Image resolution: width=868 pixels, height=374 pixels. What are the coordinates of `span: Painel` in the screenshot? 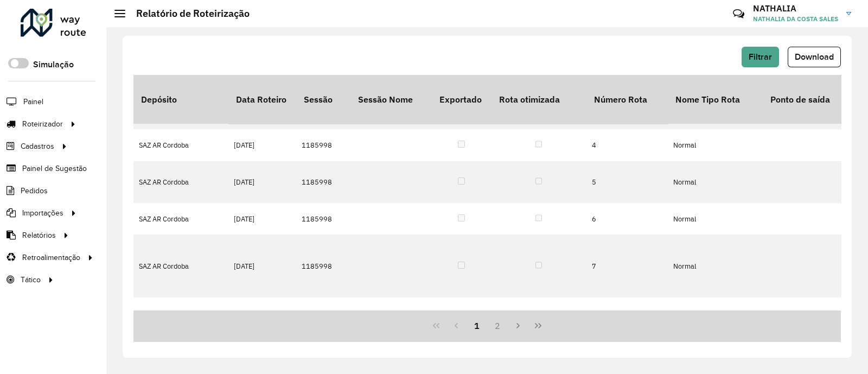 It's located at (33, 101).